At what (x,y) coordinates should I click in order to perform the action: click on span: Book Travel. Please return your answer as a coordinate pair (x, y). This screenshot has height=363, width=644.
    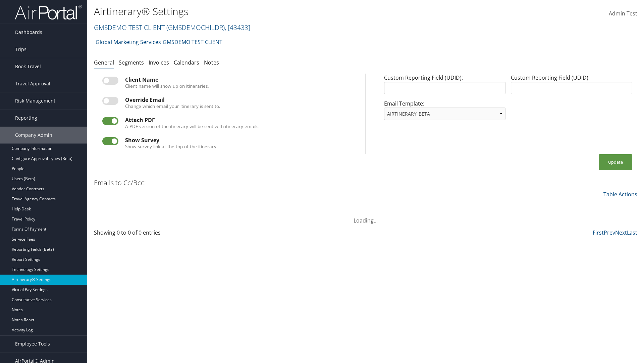
    Looking at the image, I should click on (28, 67).